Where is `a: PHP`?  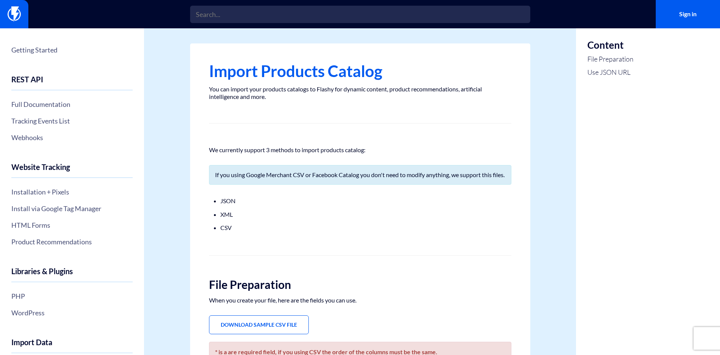 a: PHP is located at coordinates (72, 296).